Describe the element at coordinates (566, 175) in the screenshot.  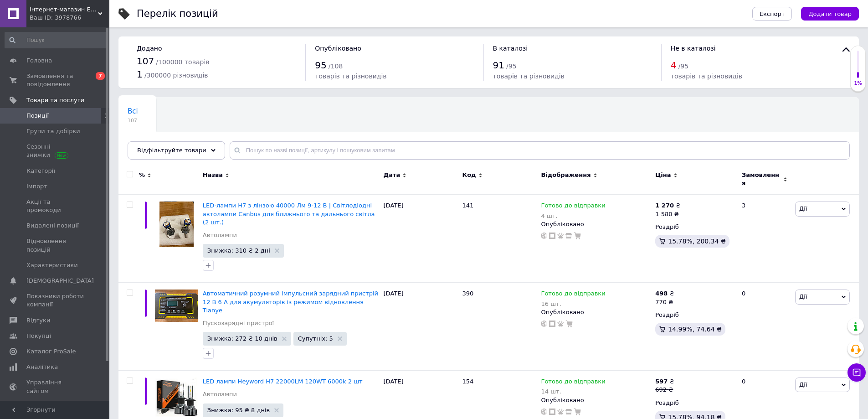
I see `span: Відображення` at that location.